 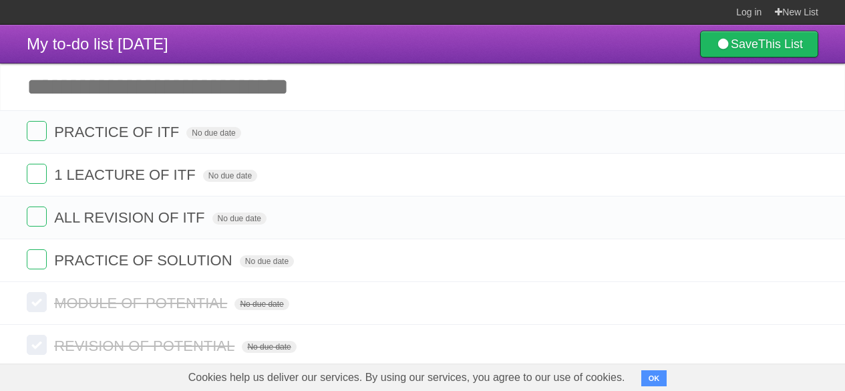 What do you see at coordinates (142, 303) in the screenshot?
I see `span: MODULE OF POTENTIAL` at bounding box center [142, 303].